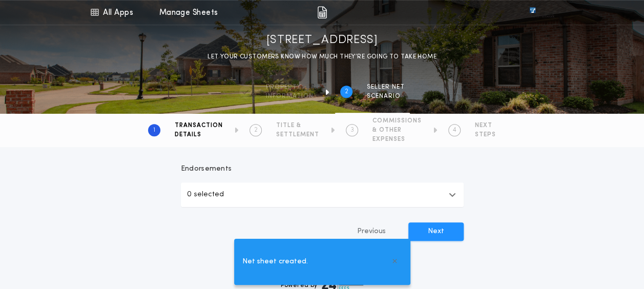 This screenshot has height=289, width=644. Describe the element at coordinates (322, 12) in the screenshot. I see `img: img` at that location.